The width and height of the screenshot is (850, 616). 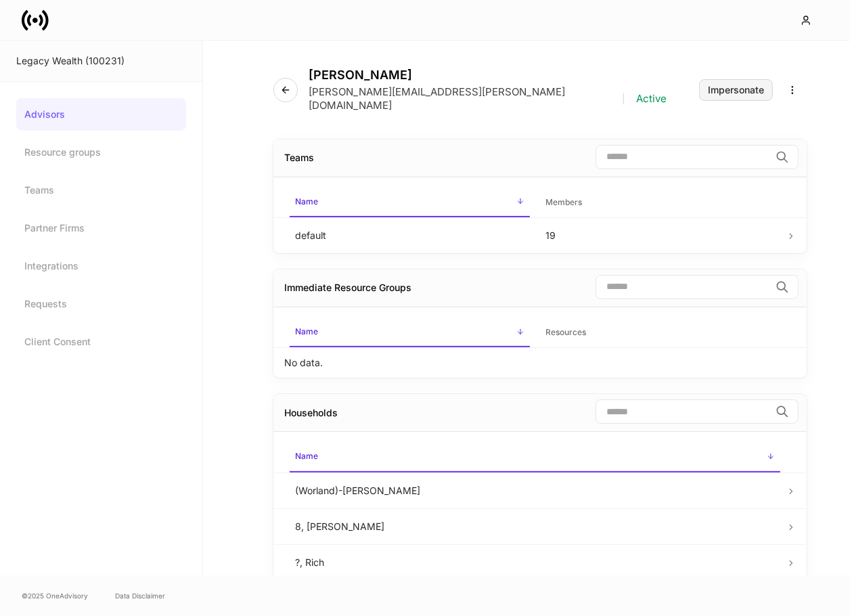 I want to click on span: © 2025 OneAdvisory, so click(x=55, y=595).